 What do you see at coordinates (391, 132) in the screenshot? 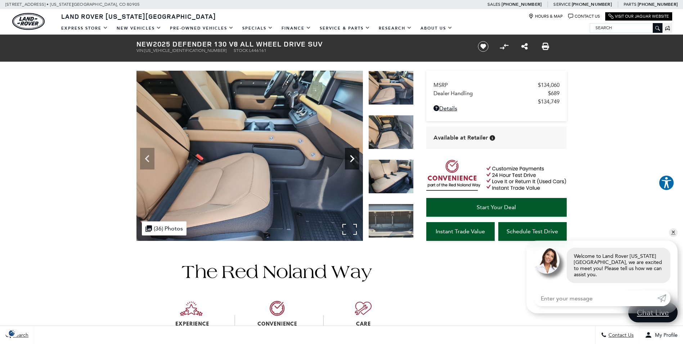
I see `img: New 2025 Santorini Black LAND ROVER V8 image 29` at bounding box center [391, 132].